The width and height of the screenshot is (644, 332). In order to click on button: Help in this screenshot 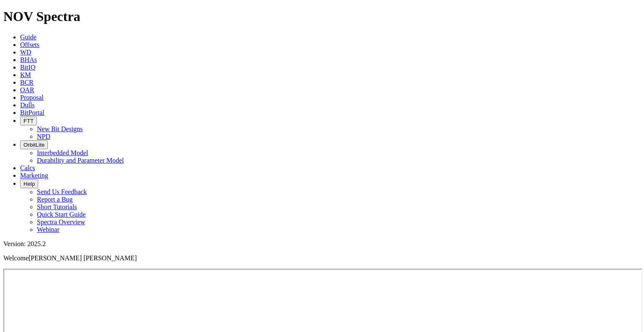, I will do `click(29, 183)`.